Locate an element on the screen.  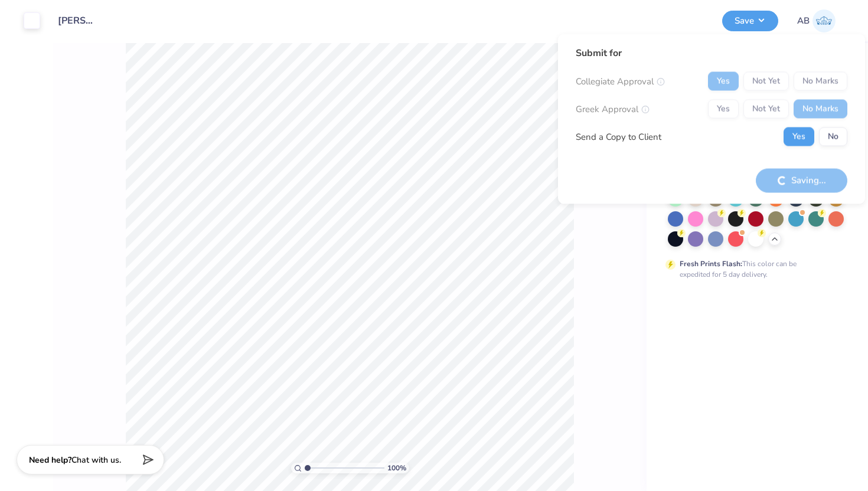
strong: Need help? is located at coordinates (51, 460).